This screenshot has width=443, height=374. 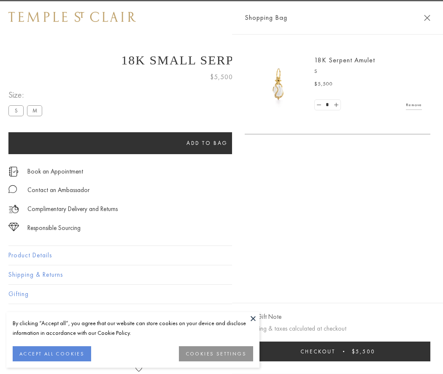 I want to click on h1: 18K Small Serpent Amulet, so click(x=221, y=60).